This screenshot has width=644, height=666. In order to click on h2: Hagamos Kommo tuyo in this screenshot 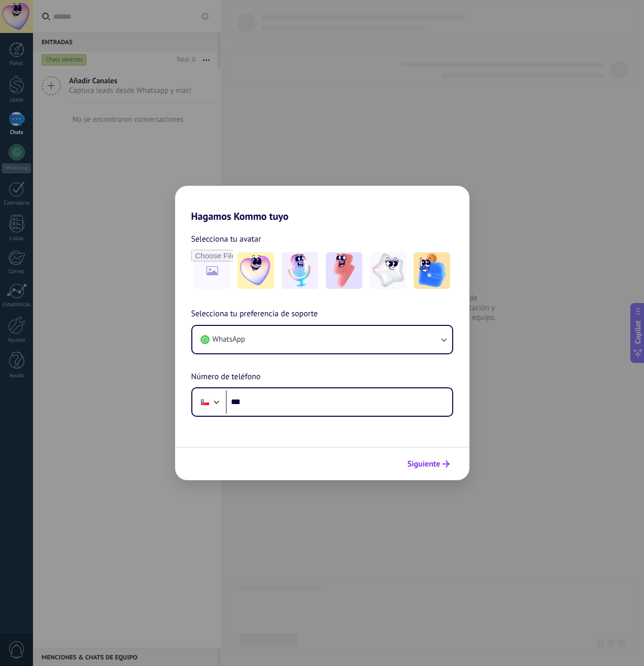, I will do `click(322, 204)`.